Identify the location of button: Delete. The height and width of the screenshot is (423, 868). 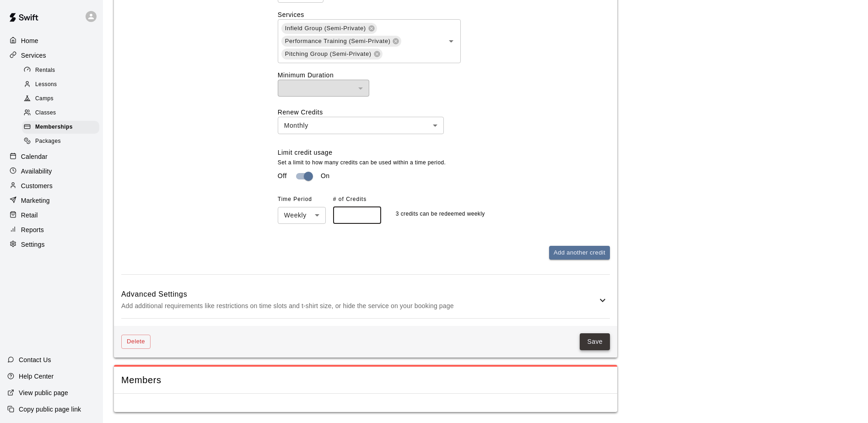
(136, 341).